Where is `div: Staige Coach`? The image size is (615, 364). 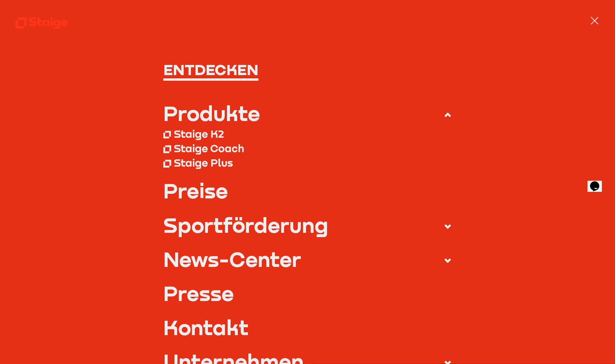
div: Staige Coach is located at coordinates (209, 148).